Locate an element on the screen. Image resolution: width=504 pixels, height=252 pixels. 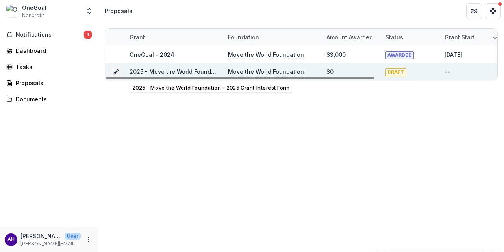
p: User is located at coordinates (73, 236).